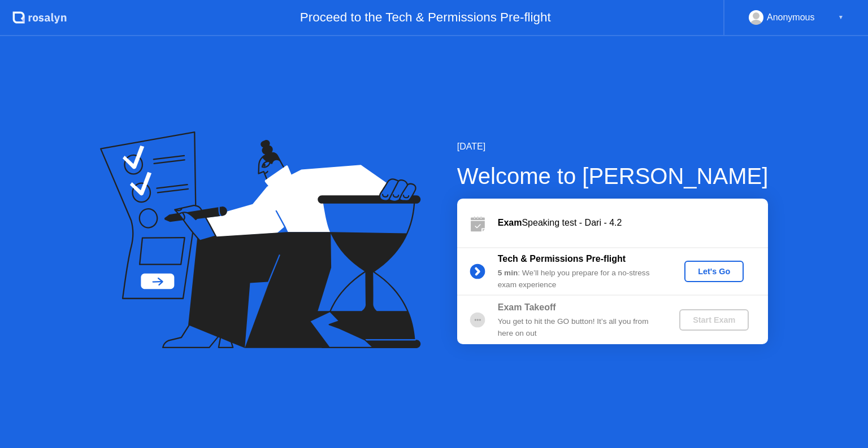 The image size is (868, 448). What do you see at coordinates (579, 328) in the screenshot?
I see `div: You get to hit the GO button! It’s all you from here on out` at bounding box center [579, 328].